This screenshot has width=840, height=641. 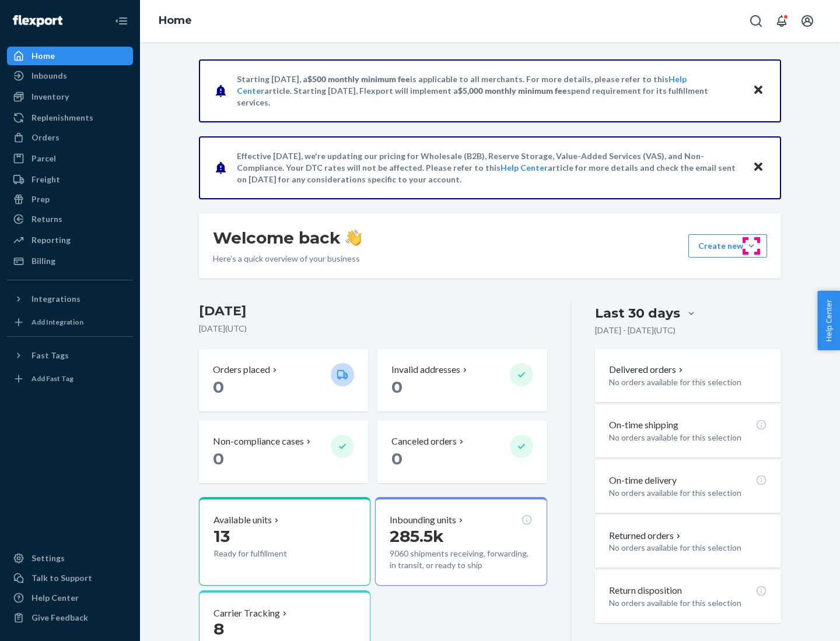 I want to click on span: 8, so click(x=219, y=629).